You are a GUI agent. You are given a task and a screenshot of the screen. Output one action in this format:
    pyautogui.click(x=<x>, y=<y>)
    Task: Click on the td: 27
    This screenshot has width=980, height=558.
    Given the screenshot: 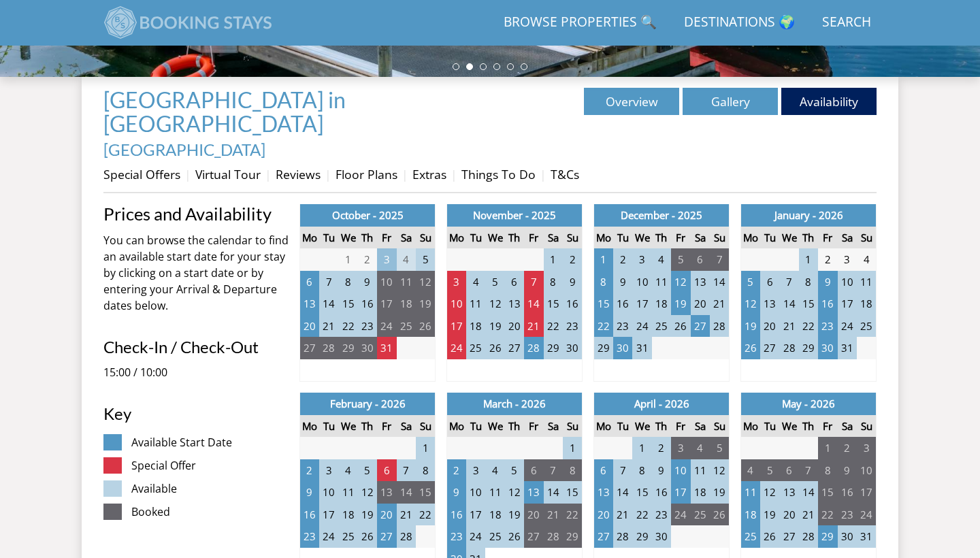 What is the action you would take?
    pyautogui.click(x=770, y=348)
    